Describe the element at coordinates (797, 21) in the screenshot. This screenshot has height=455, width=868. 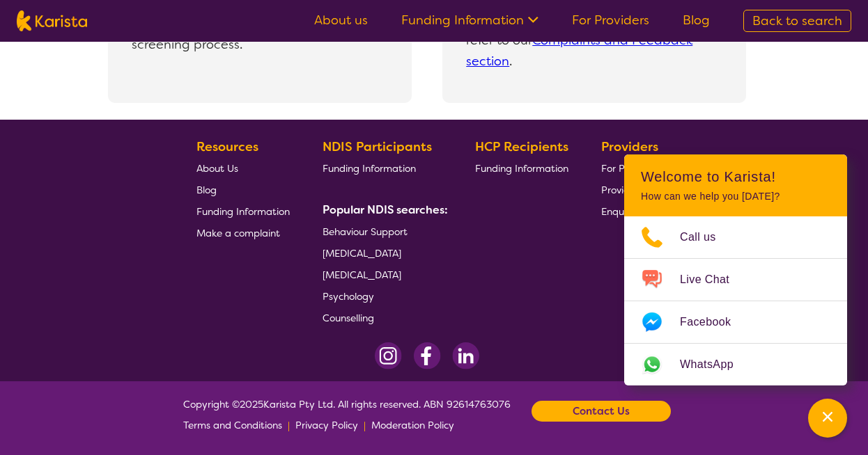
I see `a: Back to search` at that location.